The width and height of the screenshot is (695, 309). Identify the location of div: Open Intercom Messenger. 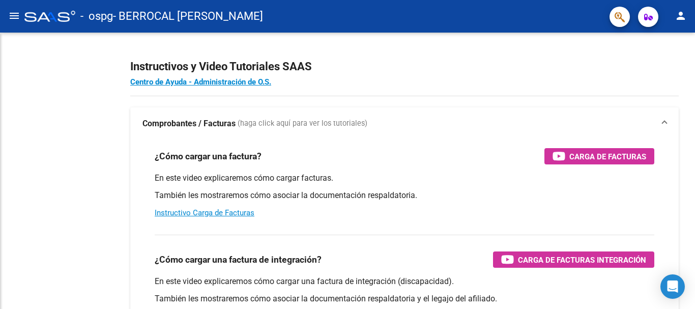
(672, 286).